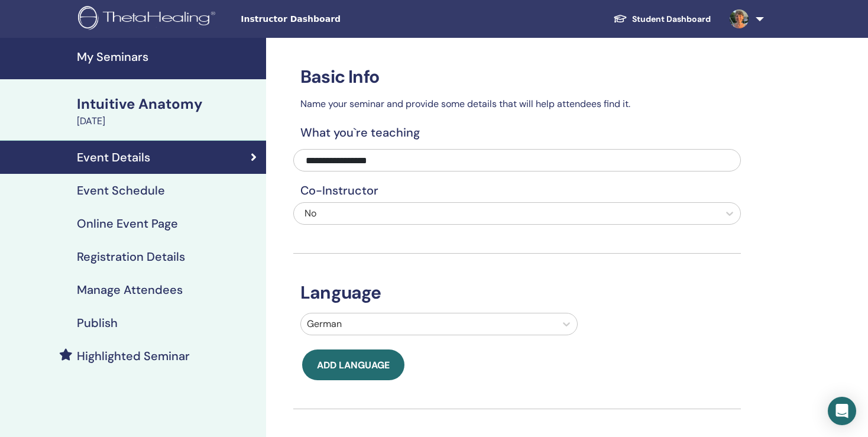 This screenshot has width=868, height=437. What do you see at coordinates (130, 290) in the screenshot?
I see `h4: Manage Attendees` at bounding box center [130, 290].